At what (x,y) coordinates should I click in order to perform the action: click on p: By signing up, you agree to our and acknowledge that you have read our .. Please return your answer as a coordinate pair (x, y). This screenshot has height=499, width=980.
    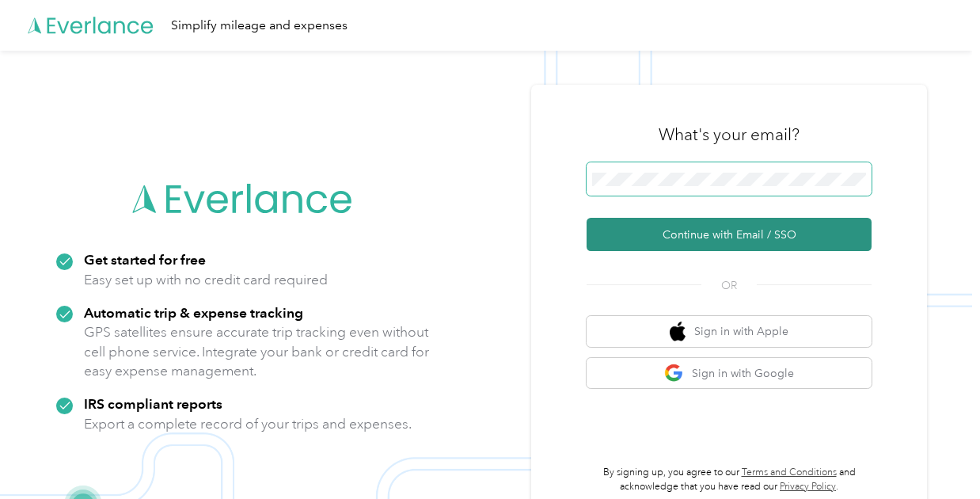
    Looking at the image, I should click on (729, 479).